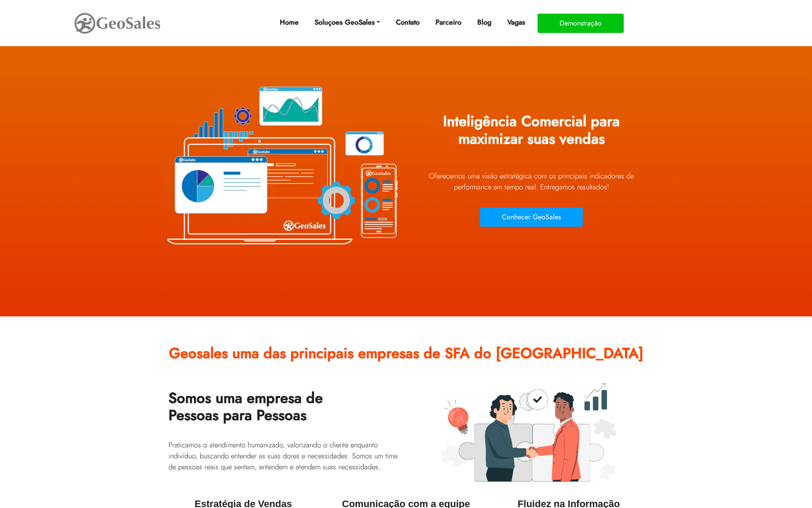 This screenshot has height=508, width=812. What do you see at coordinates (516, 22) in the screenshot?
I see `a: Vagas` at bounding box center [516, 22].